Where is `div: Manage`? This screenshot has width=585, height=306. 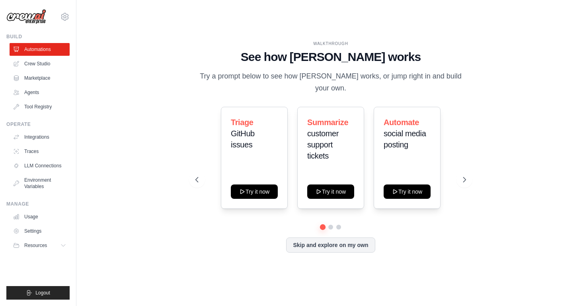 div: Manage is located at coordinates (38, 204).